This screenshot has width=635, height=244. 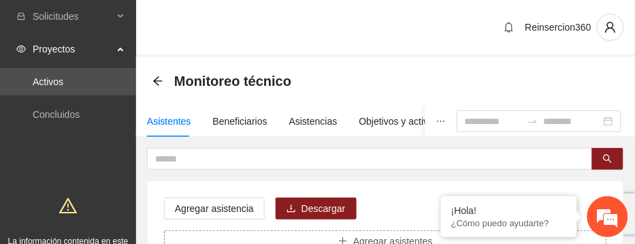 What do you see at coordinates (48, 82) in the screenshot?
I see `a: Activos` at bounding box center [48, 82].